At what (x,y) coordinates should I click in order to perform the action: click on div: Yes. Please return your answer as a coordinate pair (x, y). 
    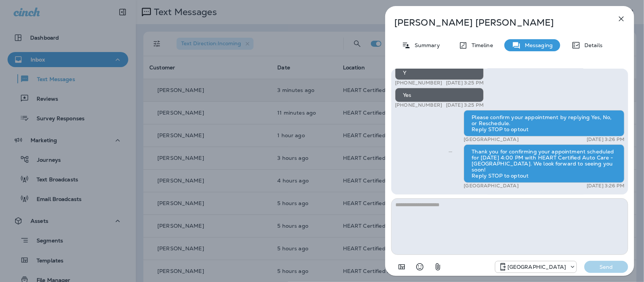
    Looking at the image, I should click on (439, 95).